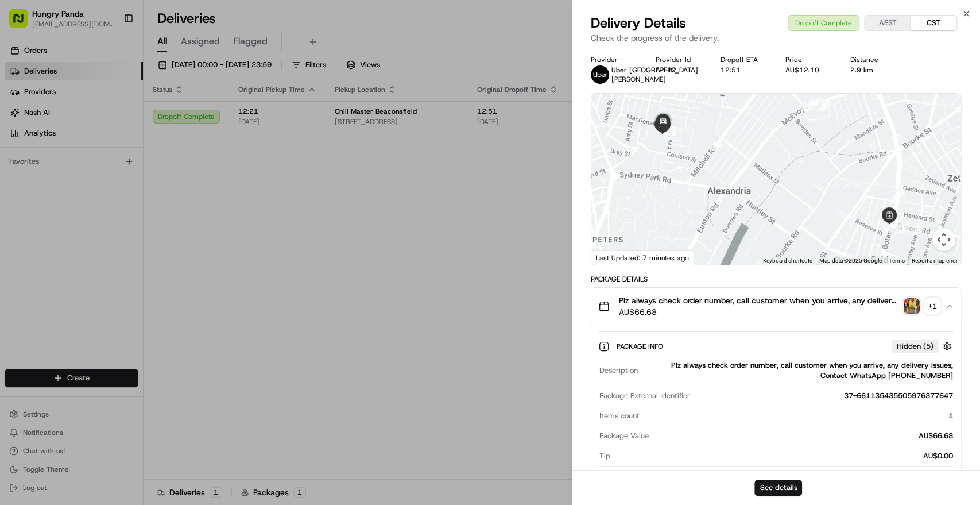  Describe the element at coordinates (666, 70) in the screenshot. I see `button: E2F22` at that location.